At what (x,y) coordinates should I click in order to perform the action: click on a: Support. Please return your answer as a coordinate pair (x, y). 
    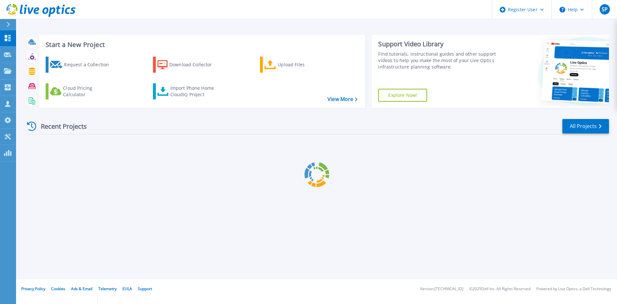
    Looking at the image, I should click on (145, 288).